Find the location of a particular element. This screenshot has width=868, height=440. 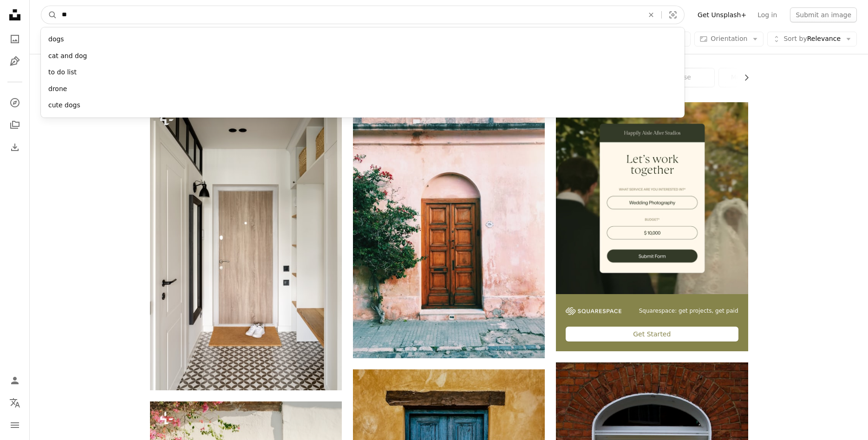

a: green plants beside brown wooden door is located at coordinates (449, 230).